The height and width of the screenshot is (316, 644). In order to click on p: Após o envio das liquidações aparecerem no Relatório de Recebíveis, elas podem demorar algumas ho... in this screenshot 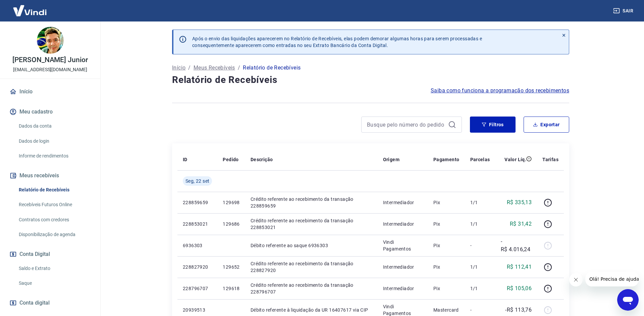, I will do `click(337, 42)`.